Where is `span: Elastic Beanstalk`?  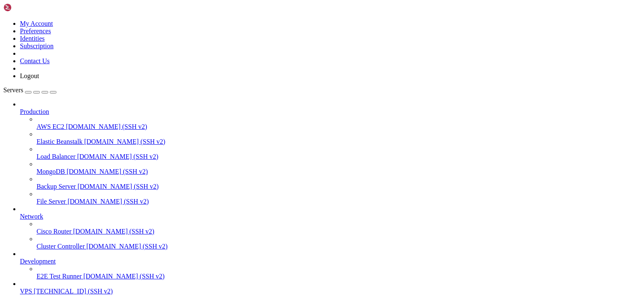
span: Elastic Beanstalk is located at coordinates (59, 141).